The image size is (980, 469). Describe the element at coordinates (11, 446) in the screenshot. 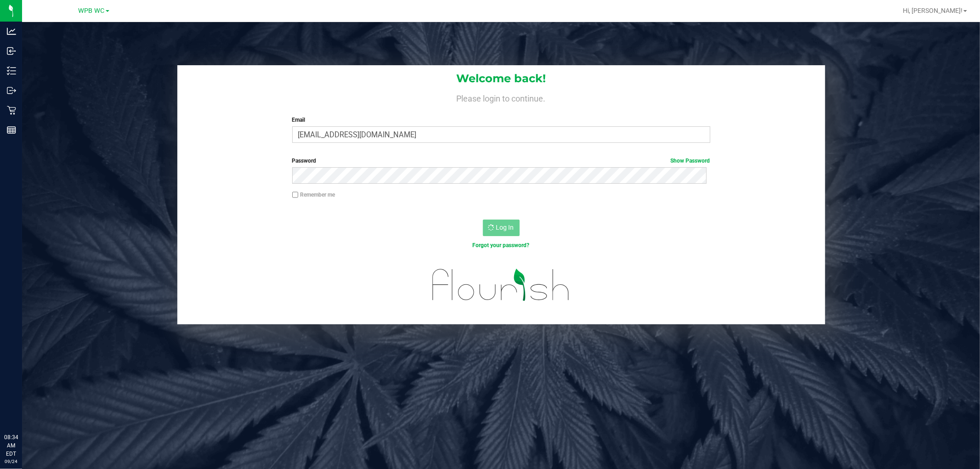

I see `p: 08:34 AM EDT` at that location.